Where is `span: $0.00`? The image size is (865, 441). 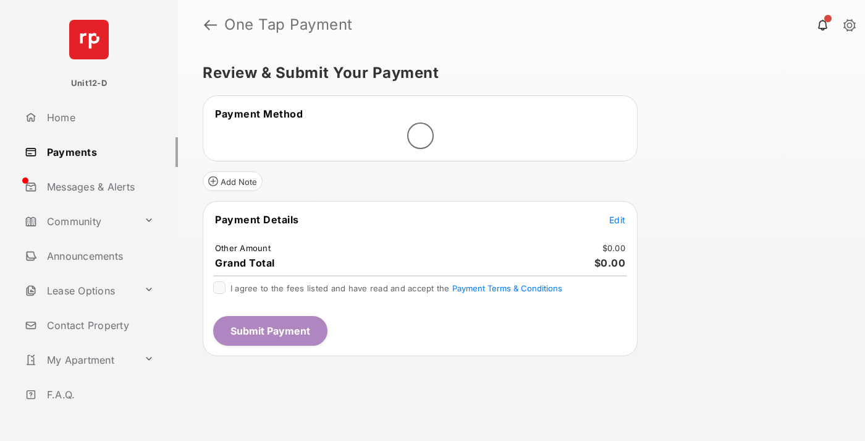 span: $0.00 is located at coordinates (610, 263).